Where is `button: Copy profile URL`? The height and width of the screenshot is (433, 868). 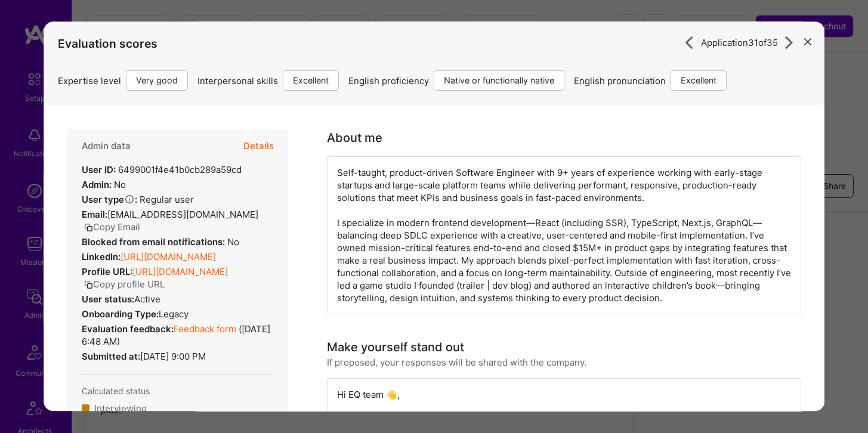
button: Copy profile URL is located at coordinates (124, 284).